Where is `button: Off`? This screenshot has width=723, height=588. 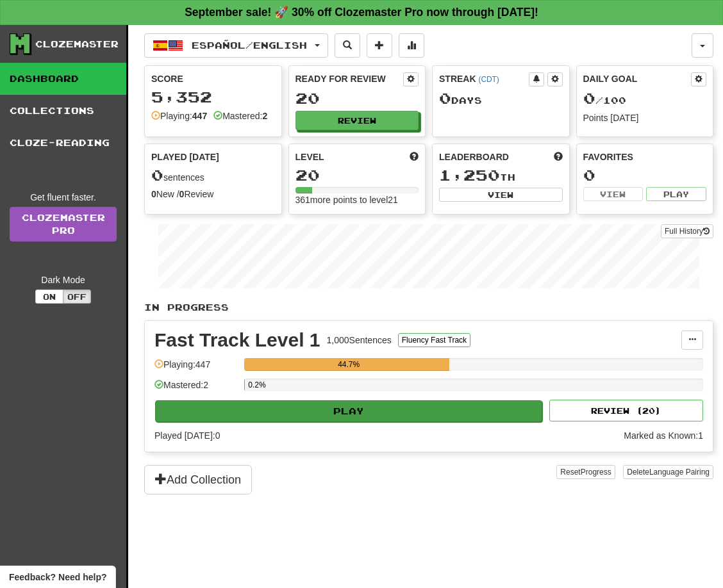 button: Off is located at coordinates (77, 297).